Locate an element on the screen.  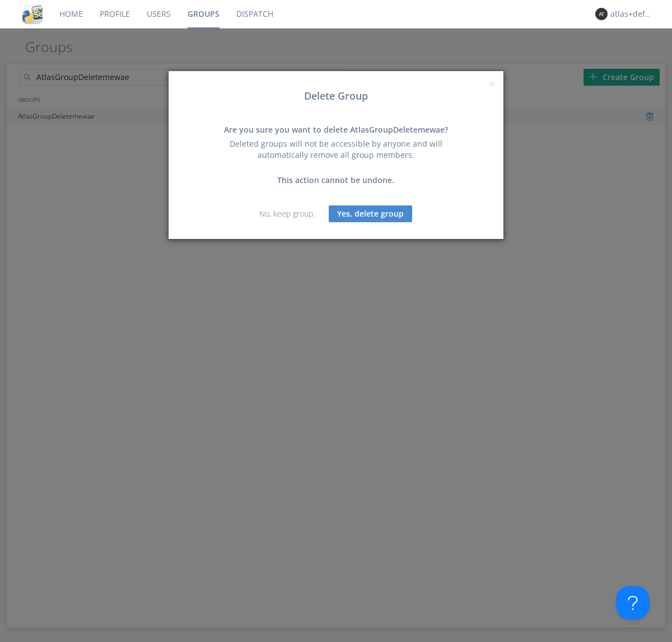
a: No, keep group. is located at coordinates (287, 213).